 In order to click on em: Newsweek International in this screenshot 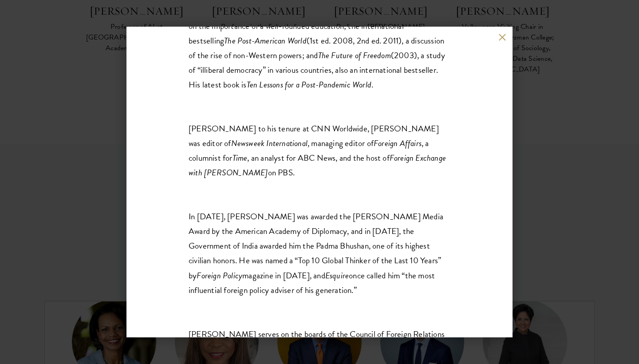, I will do `click(269, 143)`.